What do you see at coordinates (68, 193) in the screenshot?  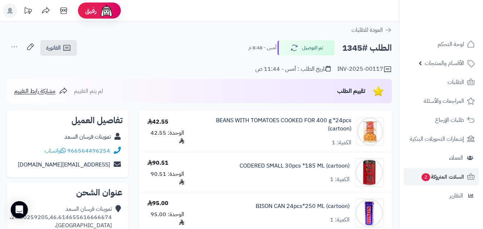 I see `h2: عنوان الشحن` at bounding box center [68, 193].